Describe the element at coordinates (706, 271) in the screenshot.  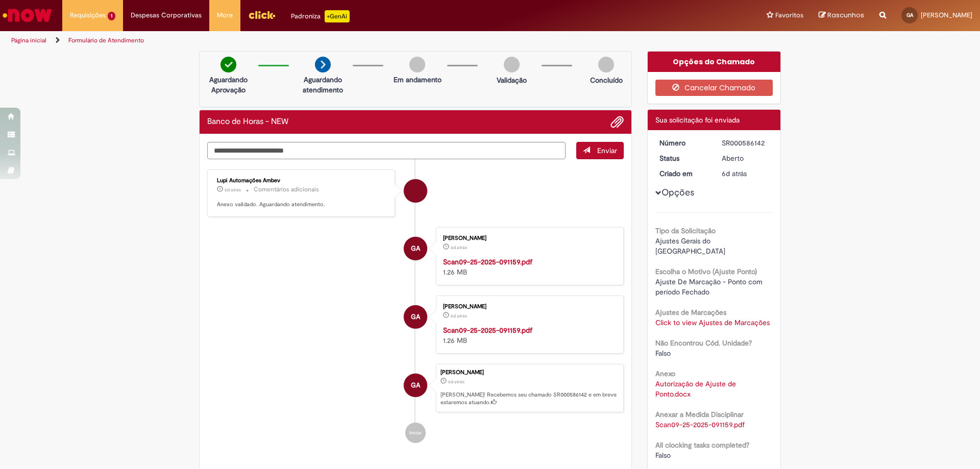
I see `b: Escolha o Motivo (Ajuste Ponto)` at that location.